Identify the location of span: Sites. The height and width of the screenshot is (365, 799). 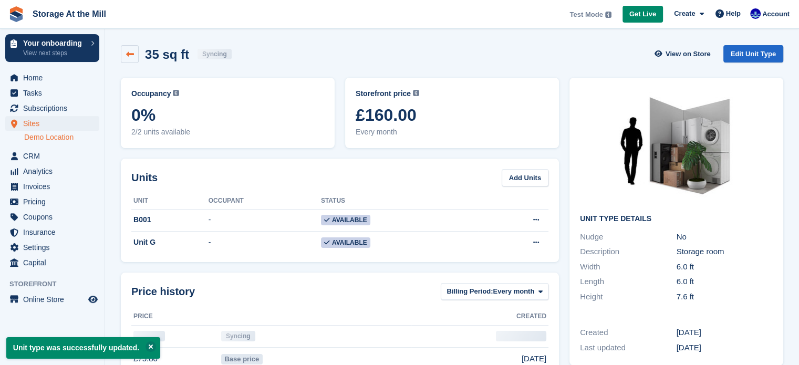
(55, 123).